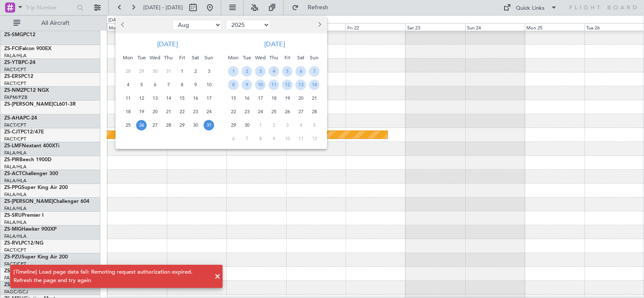 The width and height of the screenshot is (644, 298). What do you see at coordinates (260, 125) in the screenshot?
I see `span: 1` at bounding box center [260, 125].